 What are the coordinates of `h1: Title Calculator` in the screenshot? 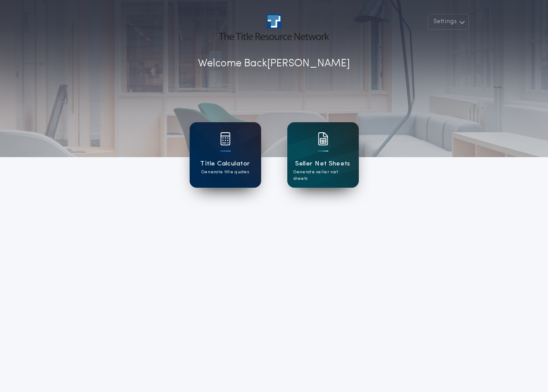 It's located at (225, 163).